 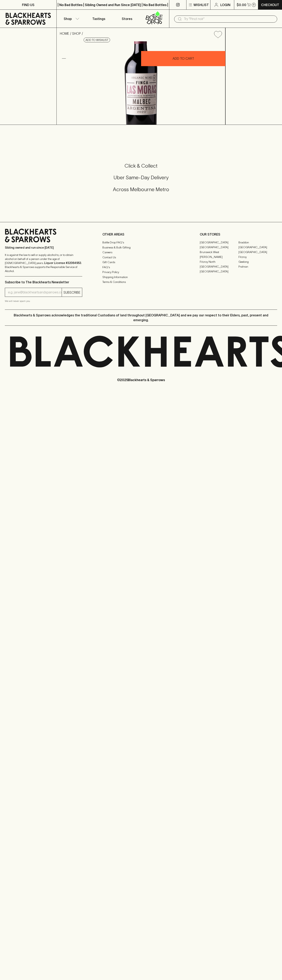 I want to click on a: Prahran, so click(x=258, y=267).